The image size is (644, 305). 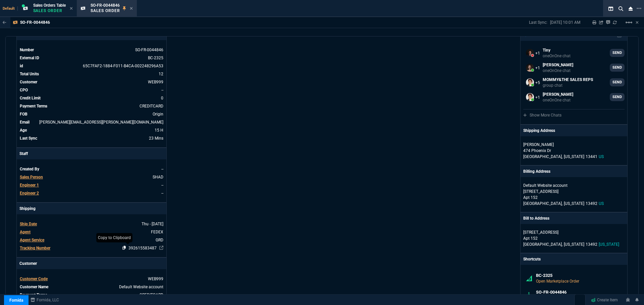 What do you see at coordinates (158, 178) in the screenshot?
I see `span: SHAD` at bounding box center [158, 178].